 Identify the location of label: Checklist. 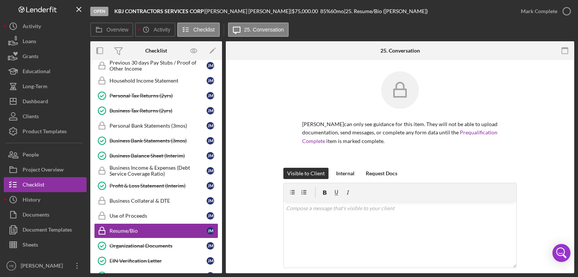
(204, 30).